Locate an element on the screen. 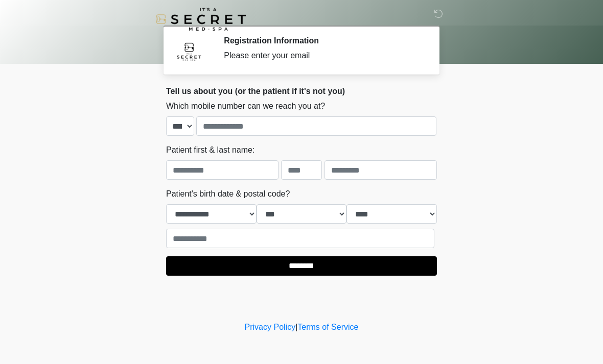 This screenshot has height=364, width=603. img: It's A Secret Med Spa Logo is located at coordinates (201, 19).